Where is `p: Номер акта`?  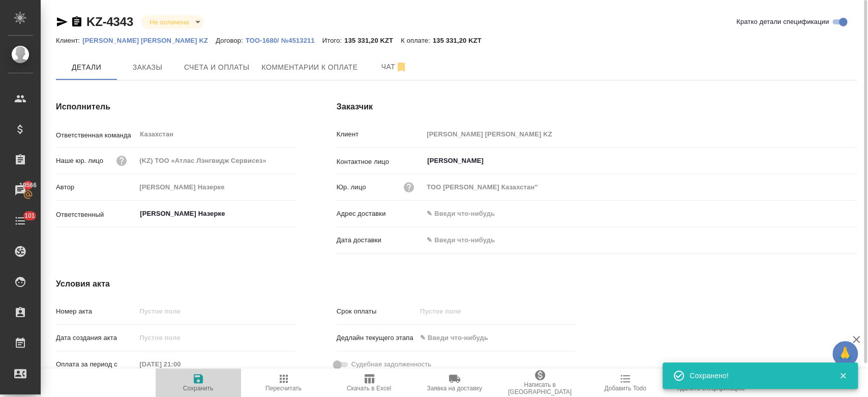
p: Номер акта is located at coordinates (96, 311).